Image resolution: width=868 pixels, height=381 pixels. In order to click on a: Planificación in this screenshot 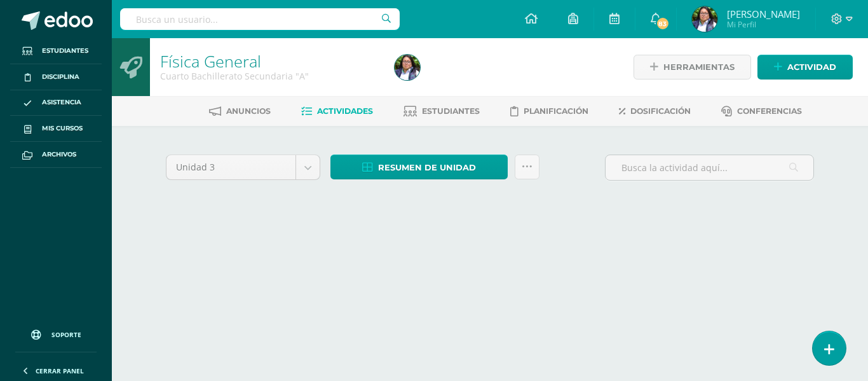, I will do `click(549, 111)`.